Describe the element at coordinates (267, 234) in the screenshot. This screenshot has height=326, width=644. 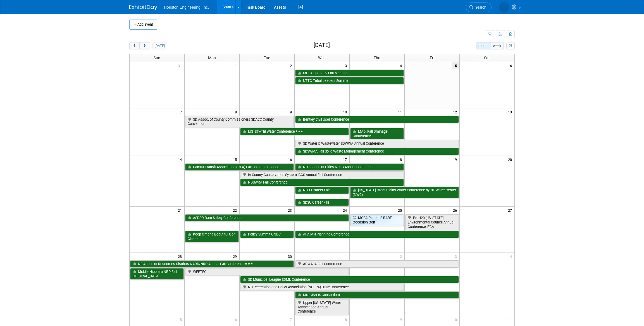
I see `a: Policy Summit GNDC` at that location.